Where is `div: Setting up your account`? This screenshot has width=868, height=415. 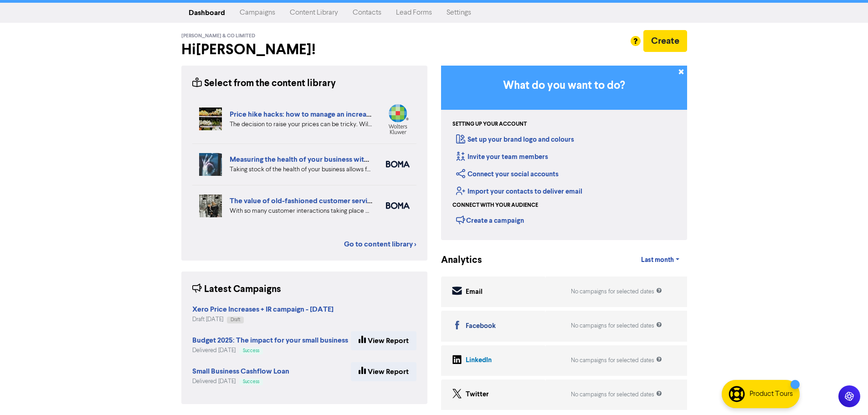 div: Setting up your account is located at coordinates (489, 124).